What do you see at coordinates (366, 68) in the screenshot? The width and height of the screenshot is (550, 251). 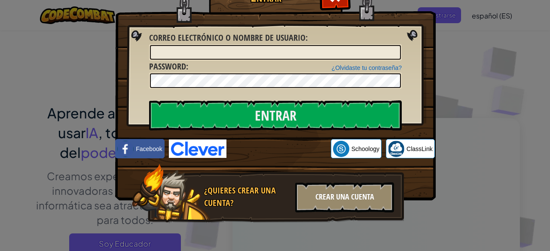 I see `a: ¿Olvidaste tu contraseña?` at bounding box center [366, 68].